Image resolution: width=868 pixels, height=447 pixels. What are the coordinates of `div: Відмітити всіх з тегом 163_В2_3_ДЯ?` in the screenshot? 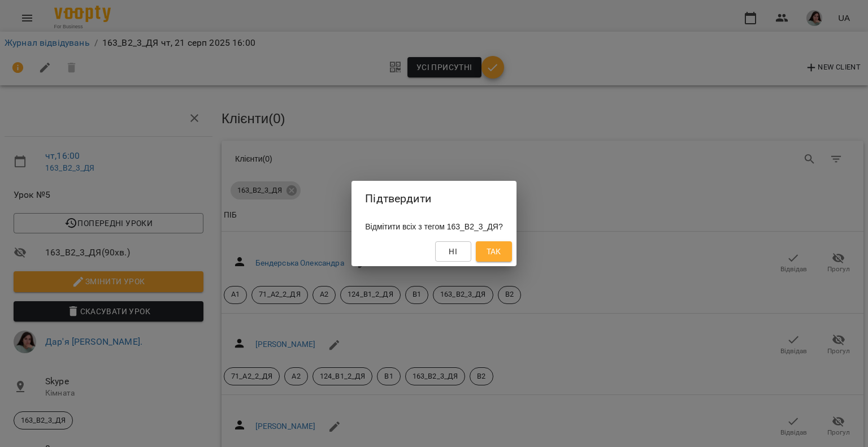 It's located at (434, 227).